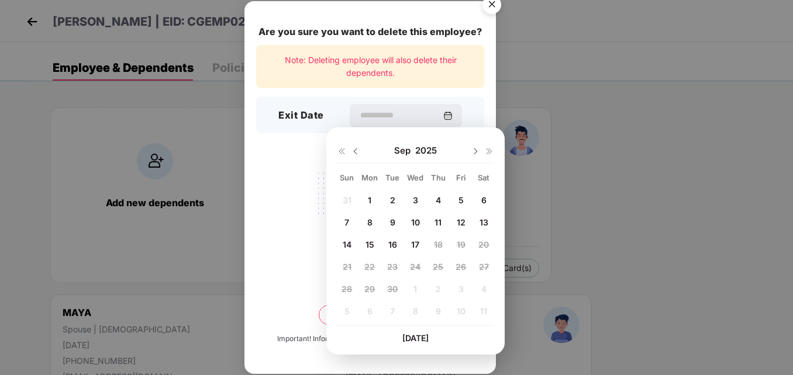 The image size is (793, 375). I want to click on div: Thu, so click(438, 178).